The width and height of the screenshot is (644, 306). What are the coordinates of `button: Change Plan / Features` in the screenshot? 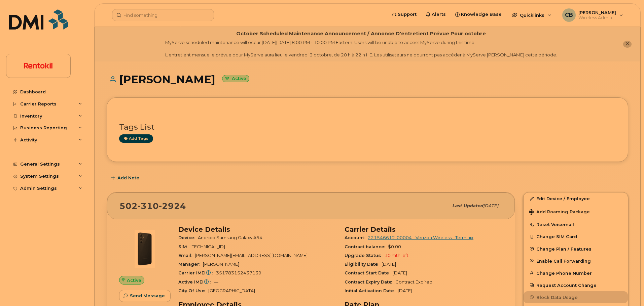 It's located at (575, 249).